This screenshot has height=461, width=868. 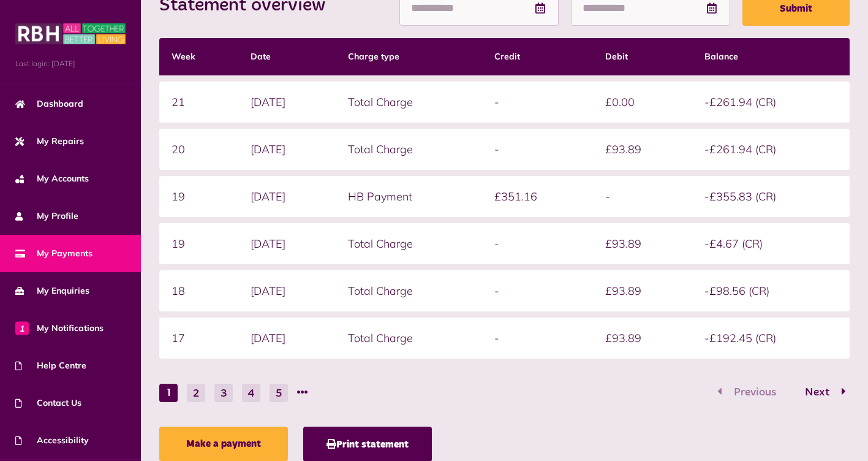 What do you see at coordinates (409, 56) in the screenshot?
I see `th: Charge type` at bounding box center [409, 56].